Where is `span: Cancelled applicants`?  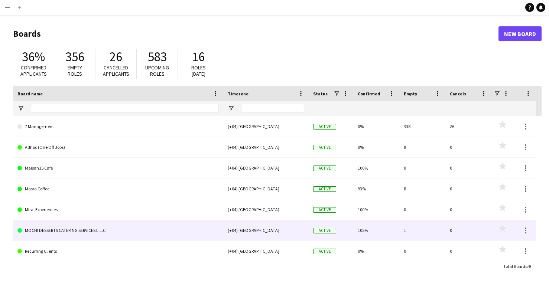 span: Cancelled applicants is located at coordinates (116, 71).